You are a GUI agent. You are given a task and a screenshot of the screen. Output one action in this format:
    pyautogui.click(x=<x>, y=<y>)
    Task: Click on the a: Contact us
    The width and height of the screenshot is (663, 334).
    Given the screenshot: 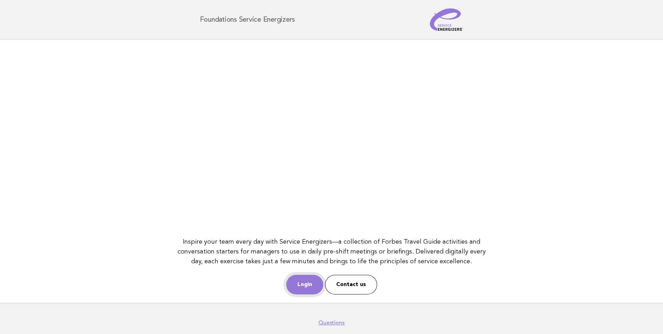 What is the action you would take?
    pyautogui.click(x=351, y=284)
    